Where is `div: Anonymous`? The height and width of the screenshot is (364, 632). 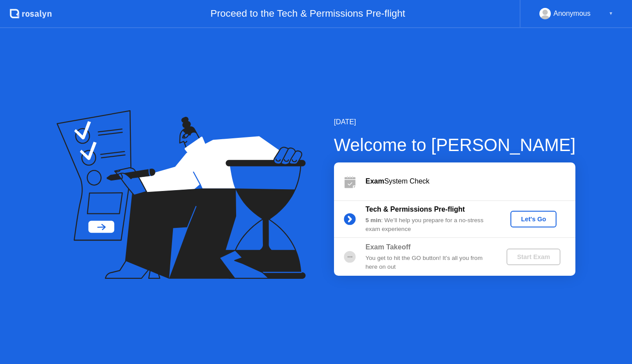
div: Anonymous is located at coordinates (572, 13).